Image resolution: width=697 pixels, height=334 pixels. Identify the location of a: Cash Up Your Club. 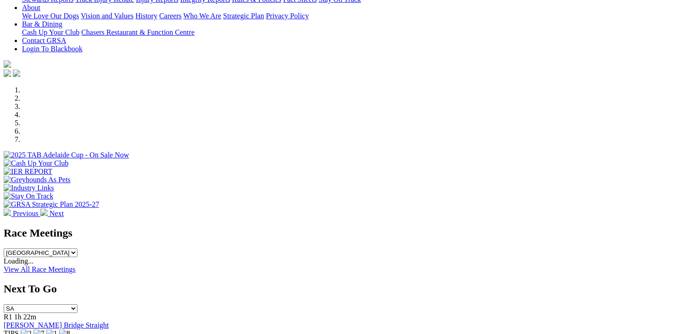
(50, 32).